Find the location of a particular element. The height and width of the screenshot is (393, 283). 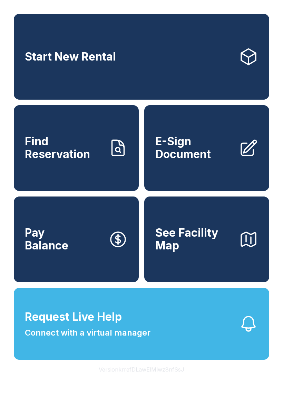

a: E-Sign Document is located at coordinates (207, 148).